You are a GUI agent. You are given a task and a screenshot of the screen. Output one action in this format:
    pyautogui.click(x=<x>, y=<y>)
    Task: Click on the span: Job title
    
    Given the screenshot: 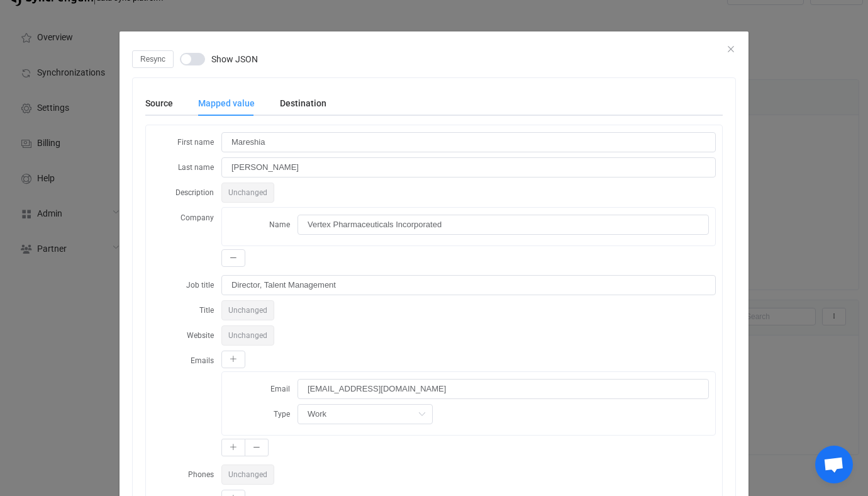 What is the action you would take?
    pyautogui.click(x=200, y=285)
    